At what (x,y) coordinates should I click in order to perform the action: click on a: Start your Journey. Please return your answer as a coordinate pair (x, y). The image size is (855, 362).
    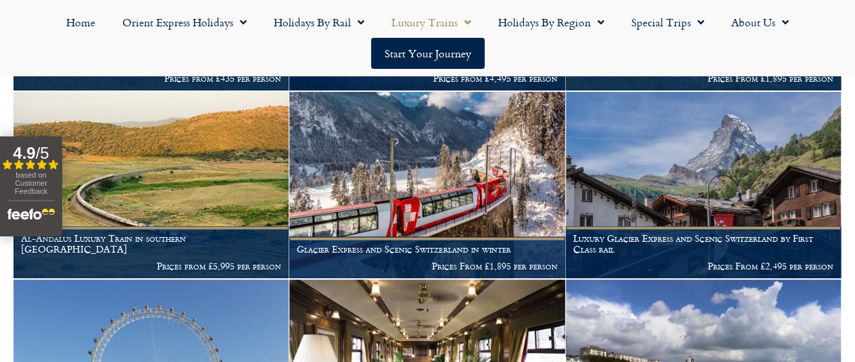
    Looking at the image, I should click on (428, 53).